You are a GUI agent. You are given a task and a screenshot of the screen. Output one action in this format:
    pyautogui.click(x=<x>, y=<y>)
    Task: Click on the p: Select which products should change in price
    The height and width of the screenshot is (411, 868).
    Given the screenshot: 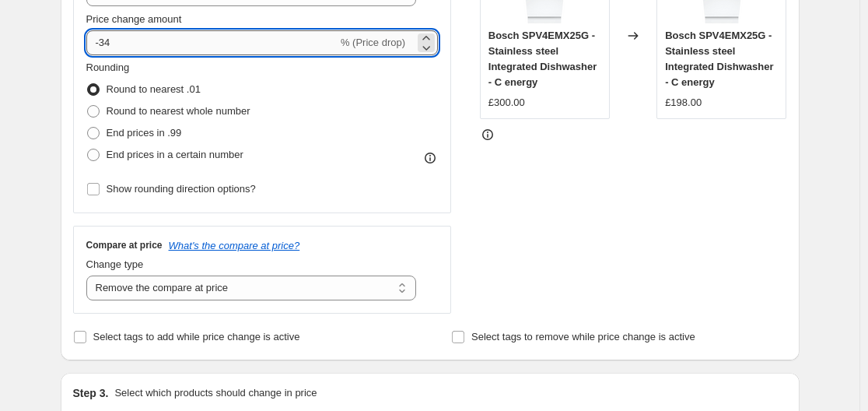 What is the action you would take?
    pyautogui.click(x=215, y=393)
    